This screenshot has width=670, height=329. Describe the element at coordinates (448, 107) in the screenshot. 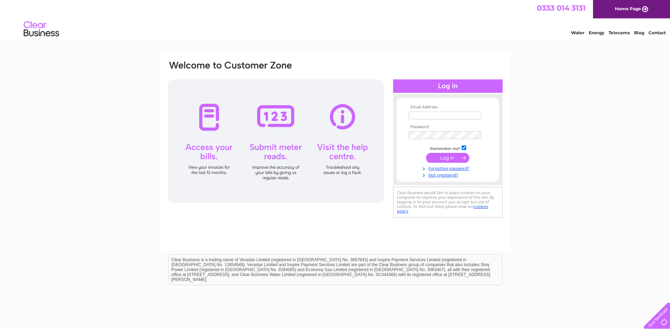

I see `th: Email Address:` at that location.